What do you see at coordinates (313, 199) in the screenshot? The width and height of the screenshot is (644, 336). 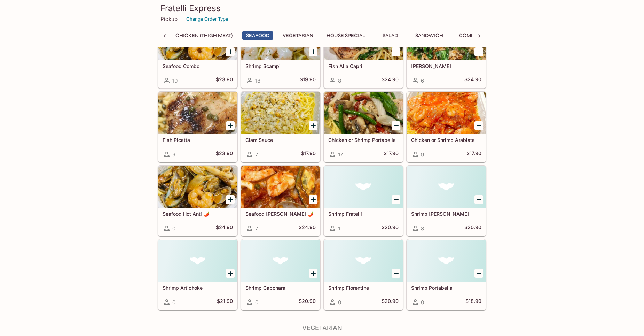 I see `button: Add Seafood Fra Diavolo 🌶️` at bounding box center [313, 199].